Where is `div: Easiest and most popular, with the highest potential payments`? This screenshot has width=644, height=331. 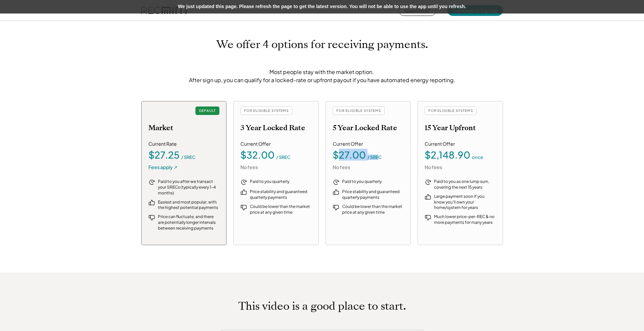
div: Easiest and most popular, with the highest potential payments is located at coordinates (189, 205).